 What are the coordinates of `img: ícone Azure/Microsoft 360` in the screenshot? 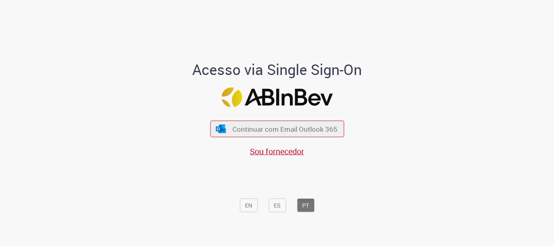 It's located at (221, 128).